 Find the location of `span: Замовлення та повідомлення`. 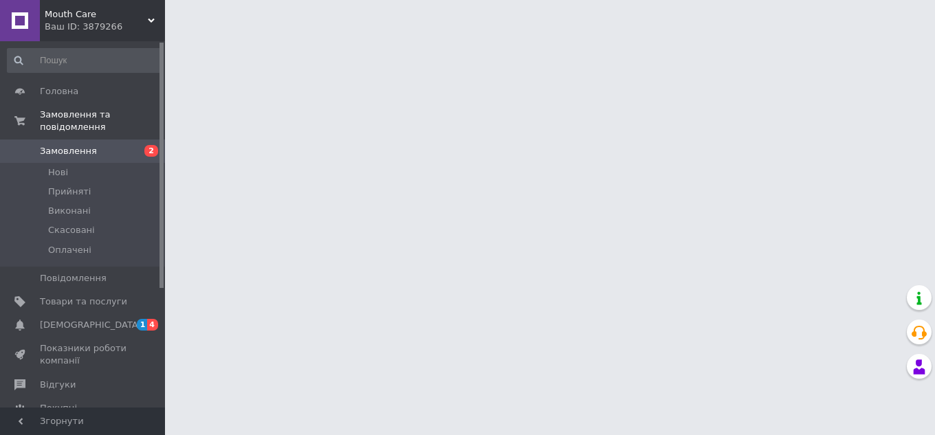

span: Замовлення та повідомлення is located at coordinates (102, 121).